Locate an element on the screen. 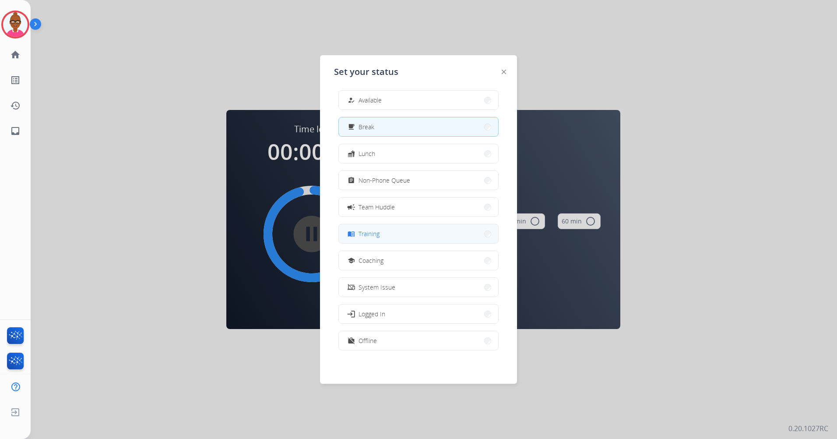 This screenshot has height=439, width=837. mat-icon: phonelink_off is located at coordinates (351, 287).